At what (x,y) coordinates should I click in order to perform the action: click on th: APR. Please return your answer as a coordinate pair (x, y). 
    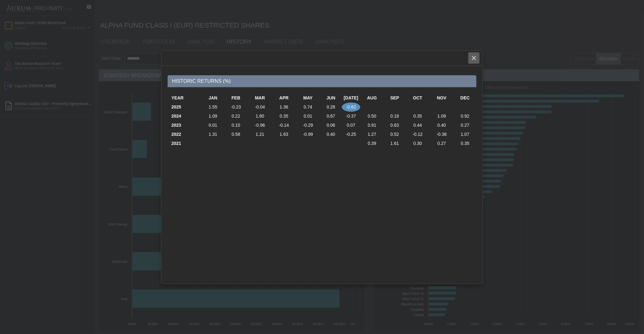
    Looking at the image, I should click on (284, 98).